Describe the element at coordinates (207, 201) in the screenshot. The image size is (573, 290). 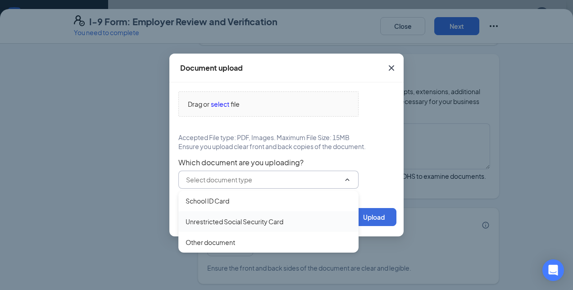
I see `div: School ID Card` at that location.